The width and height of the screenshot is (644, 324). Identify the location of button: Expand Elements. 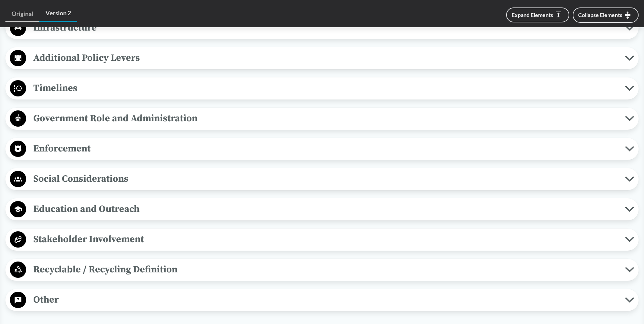
(537, 15).